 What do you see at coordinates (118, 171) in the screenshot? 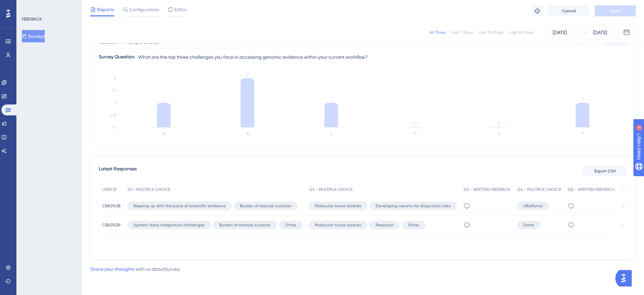
I see `span: Latest Responses` at bounding box center [118, 171].